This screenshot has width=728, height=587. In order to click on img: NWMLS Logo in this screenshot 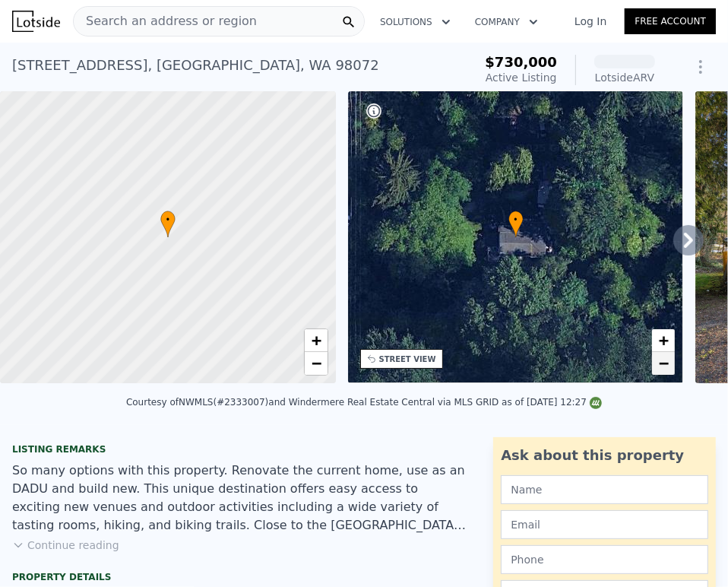, I will do `click(596, 403)`.